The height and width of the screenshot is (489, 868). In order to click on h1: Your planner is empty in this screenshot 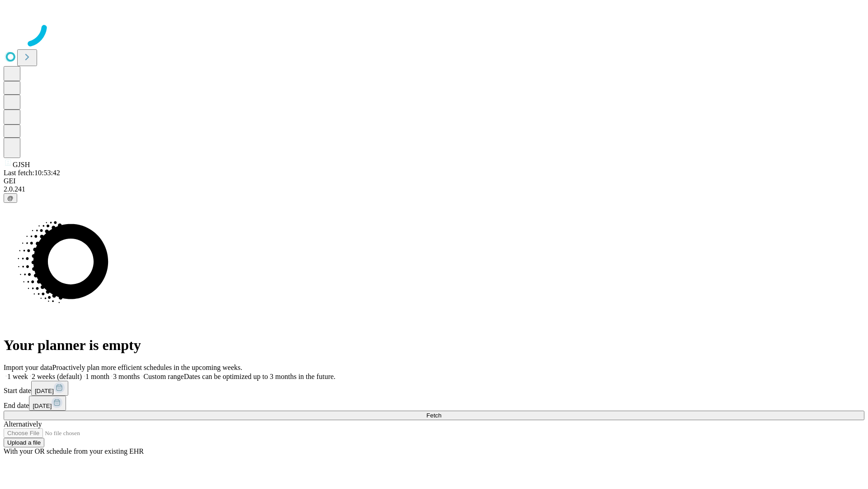, I will do `click(434, 345)`.